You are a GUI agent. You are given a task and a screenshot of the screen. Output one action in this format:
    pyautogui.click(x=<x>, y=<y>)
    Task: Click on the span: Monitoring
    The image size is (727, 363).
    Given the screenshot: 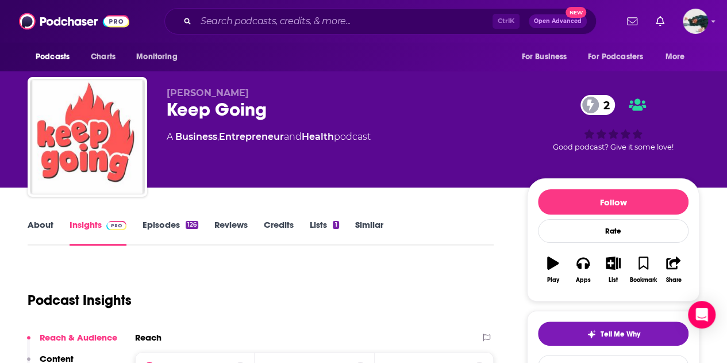 What is the action you would take?
    pyautogui.click(x=156, y=57)
    